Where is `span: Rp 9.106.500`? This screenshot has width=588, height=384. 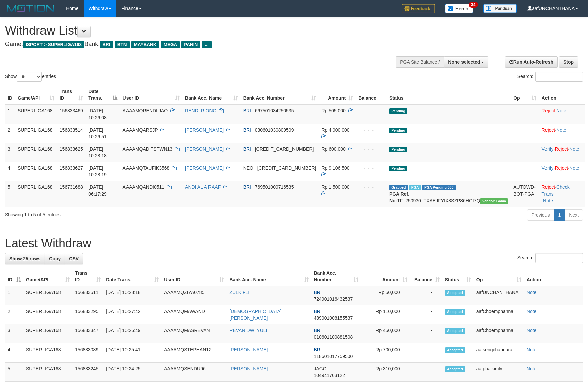 span: Rp 9.106.500 is located at coordinates (336, 168).